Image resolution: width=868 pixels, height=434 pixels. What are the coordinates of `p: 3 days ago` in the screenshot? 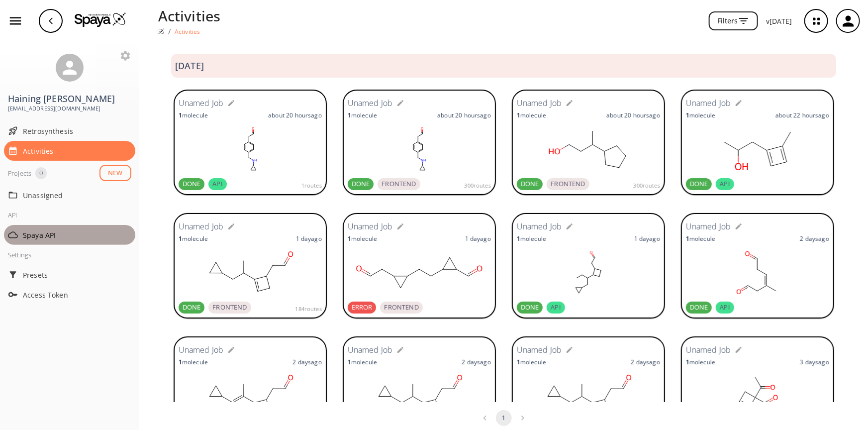 It's located at (814, 362).